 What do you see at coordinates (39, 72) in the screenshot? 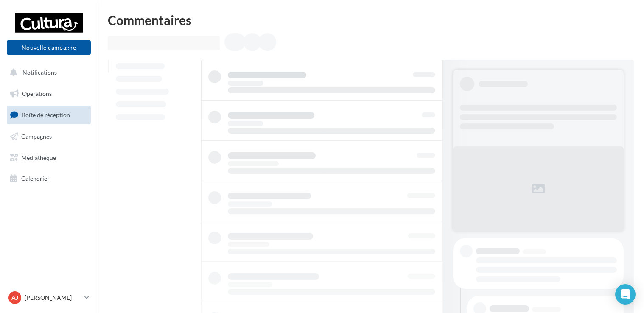
I see `span: Notifications` at bounding box center [39, 72].